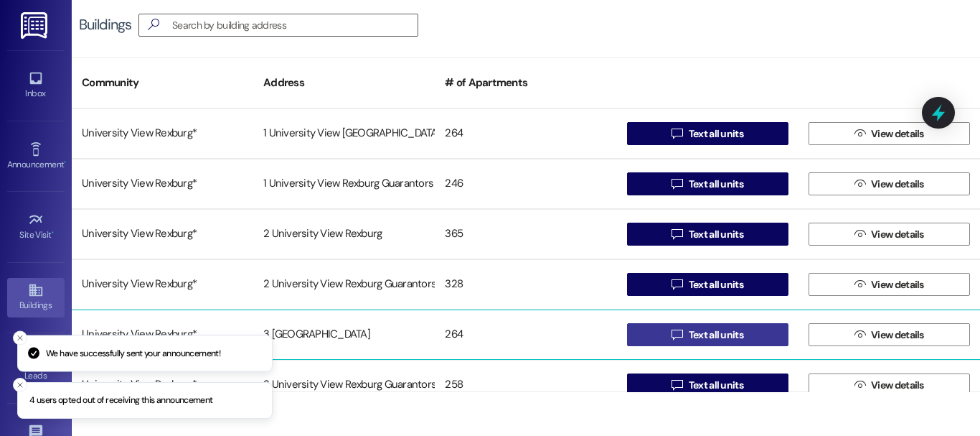 The image size is (980, 436). I want to click on a: Site Visit •, so click(36, 226).